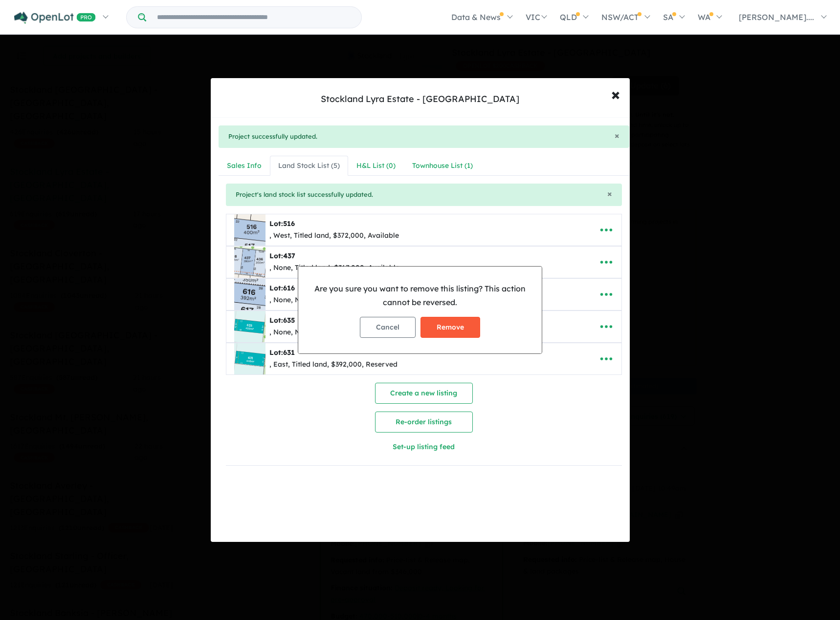  What do you see at coordinates (55, 18) in the screenshot?
I see `img: Openlot PRO Logo White` at bounding box center [55, 18].